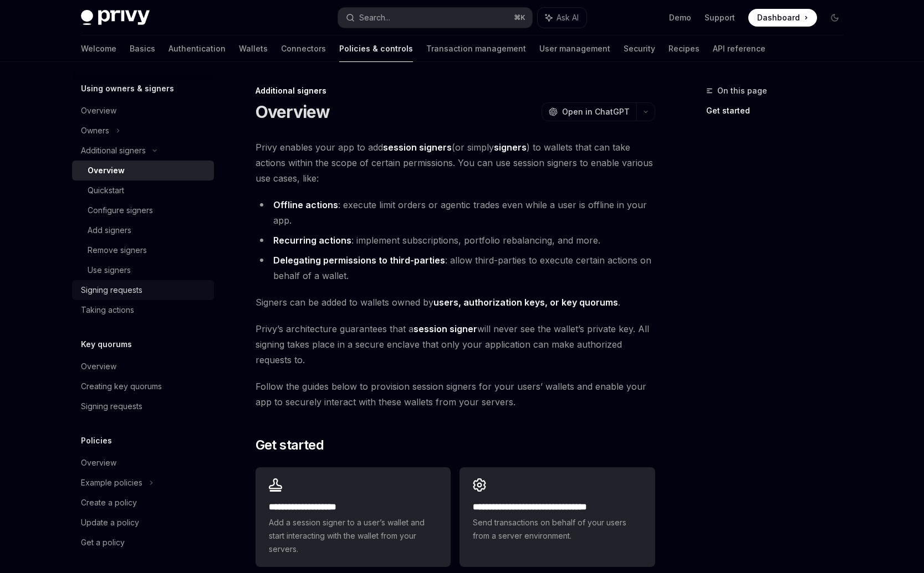 This screenshot has width=924, height=573. Describe the element at coordinates (115, 17) in the screenshot. I see `img: dark logo` at that location.